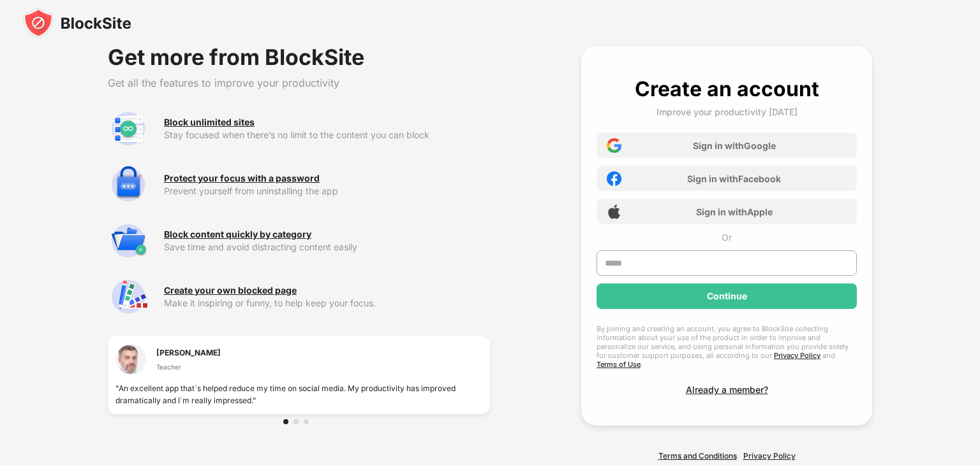 The image size is (980, 465). Describe the element at coordinates (727, 389) in the screenshot. I see `div: Already a member?` at that location.